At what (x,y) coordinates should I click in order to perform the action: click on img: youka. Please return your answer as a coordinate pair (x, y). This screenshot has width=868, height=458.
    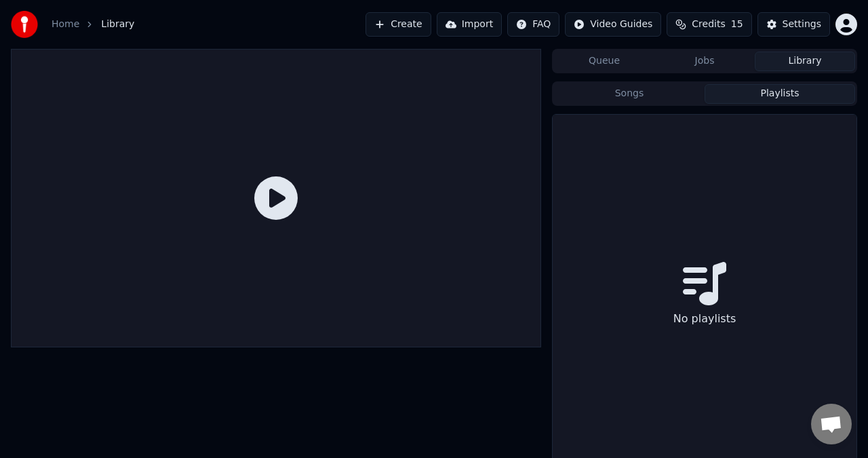
    Looking at the image, I should click on (25, 25).